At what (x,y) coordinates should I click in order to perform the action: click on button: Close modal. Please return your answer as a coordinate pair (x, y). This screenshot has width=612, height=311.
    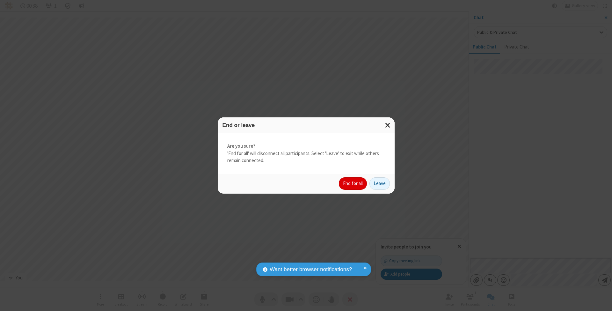
    Looking at the image, I should click on (388, 125).